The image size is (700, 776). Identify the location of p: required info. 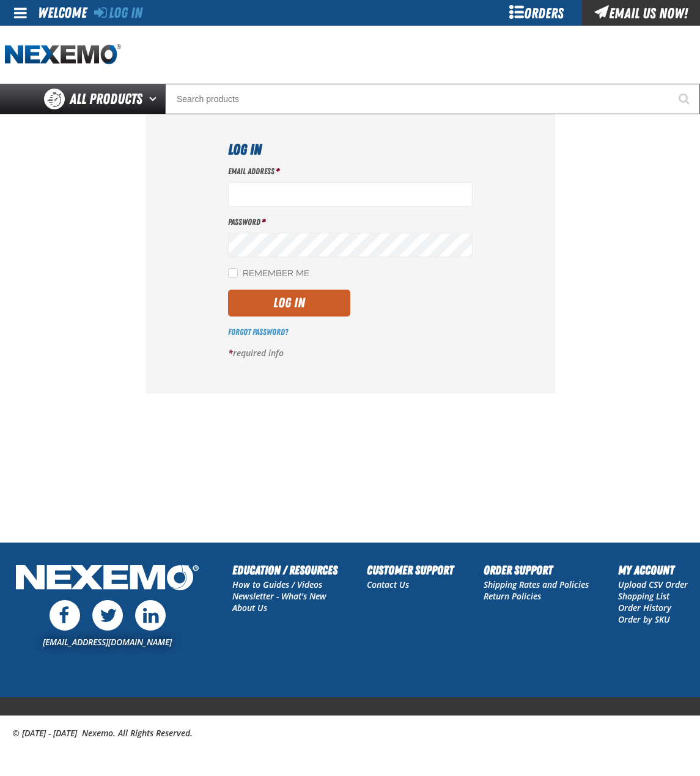
(350, 353).